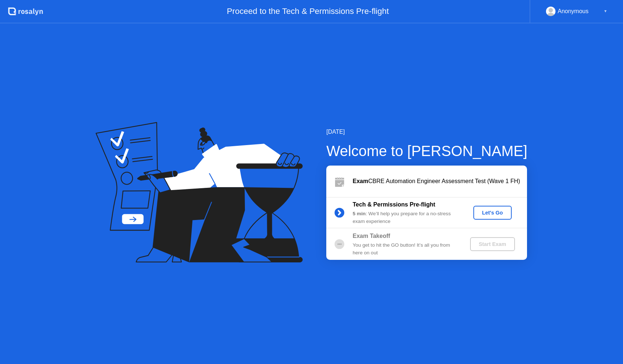  I want to click on div: Anonymous, so click(573, 11).